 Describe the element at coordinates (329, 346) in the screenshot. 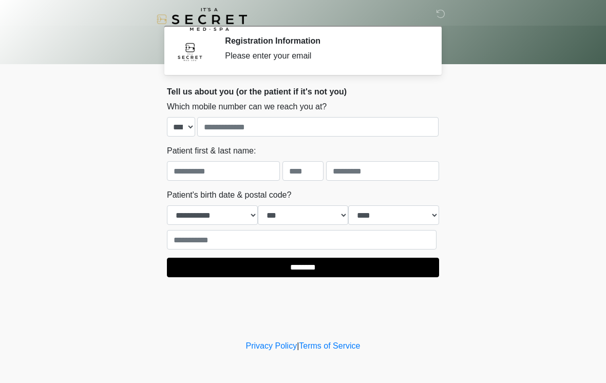

I see `a: Terms of Service` at that location.